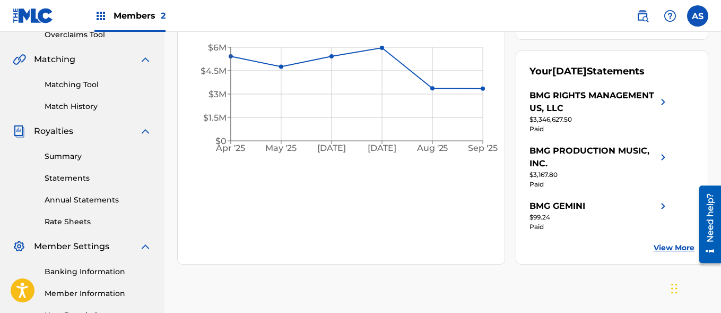 The width and height of the screenshot is (721, 313). What do you see at coordinates (698, 16) in the screenshot?
I see `div: User Menu` at bounding box center [698, 16].